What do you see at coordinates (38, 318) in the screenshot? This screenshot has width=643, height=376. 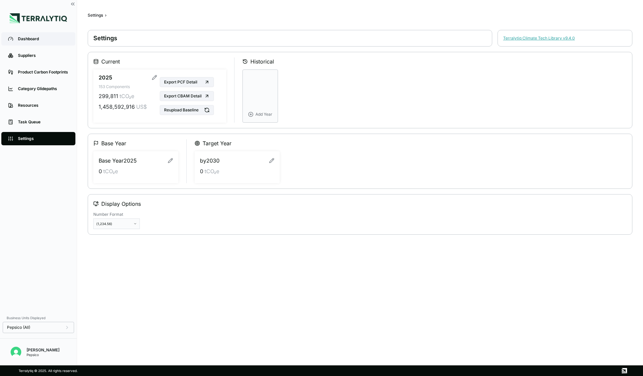 I see `div: Business Units Displayed` at bounding box center [38, 318].